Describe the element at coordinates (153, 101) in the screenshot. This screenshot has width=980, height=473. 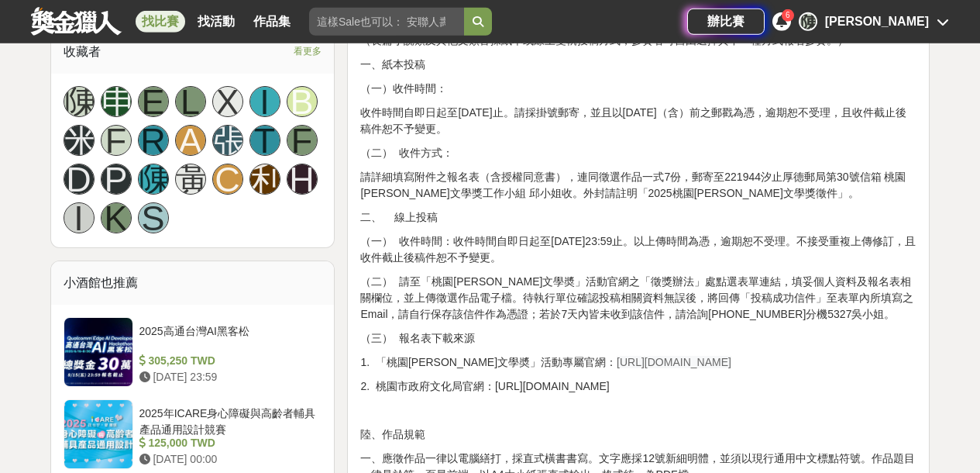
I see `div: E` at that location.